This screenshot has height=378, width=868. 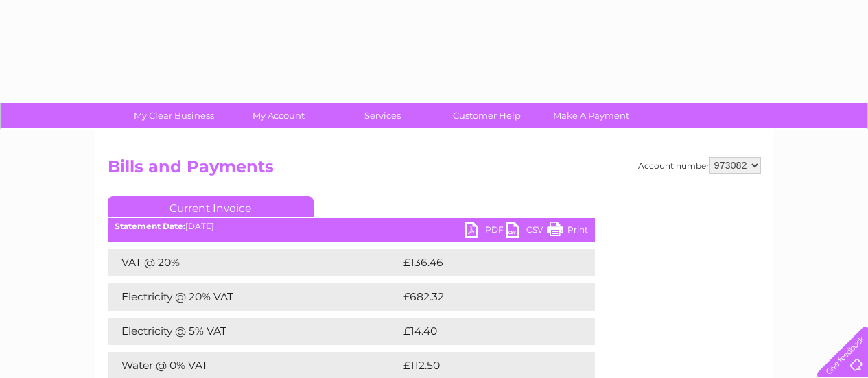 What do you see at coordinates (699, 165) in the screenshot?
I see `div: Account number` at bounding box center [699, 165].